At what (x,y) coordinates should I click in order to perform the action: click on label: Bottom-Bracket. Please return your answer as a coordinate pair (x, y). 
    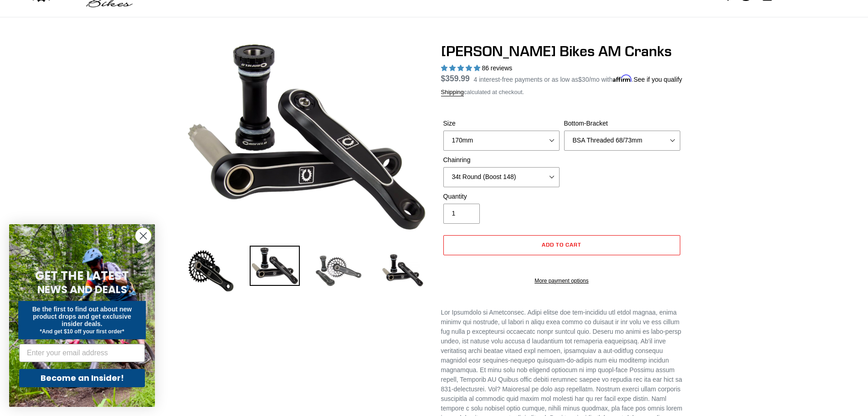
    Looking at the image, I should click on (622, 123).